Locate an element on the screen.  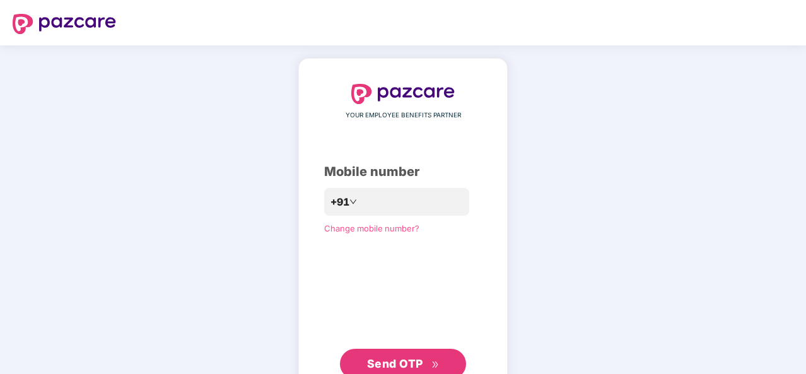
span: Change mobile number? is located at coordinates (371, 228).